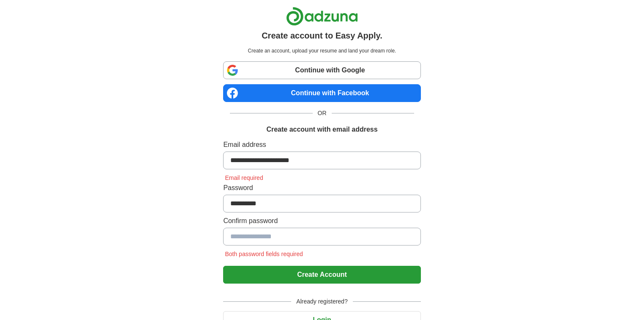 This screenshot has width=644, height=320. I want to click on label: Password, so click(322, 188).